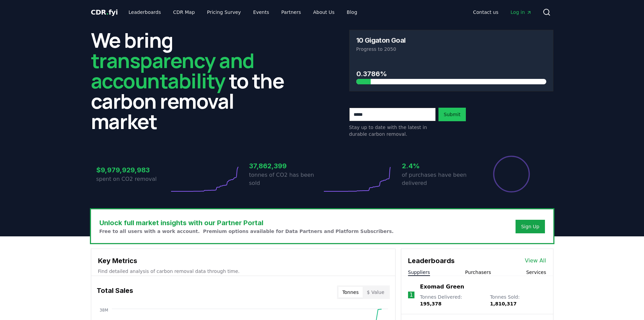 The image size is (644, 320). What do you see at coordinates (133, 179) in the screenshot?
I see `p: spent on CO2 removal` at bounding box center [133, 179].